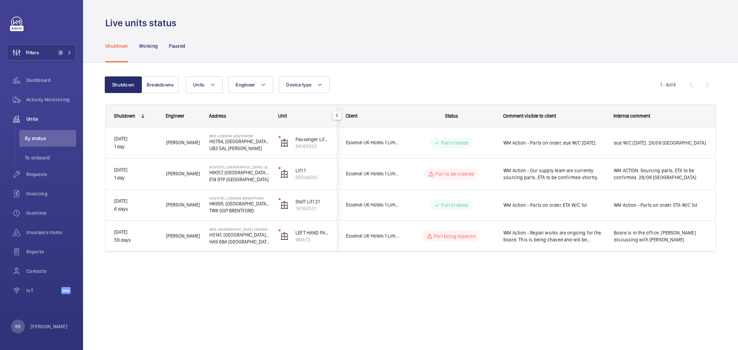 This screenshot has width=738, height=350. What do you see at coordinates (452, 116) in the screenshot?
I see `span: Status` at bounding box center [452, 116].